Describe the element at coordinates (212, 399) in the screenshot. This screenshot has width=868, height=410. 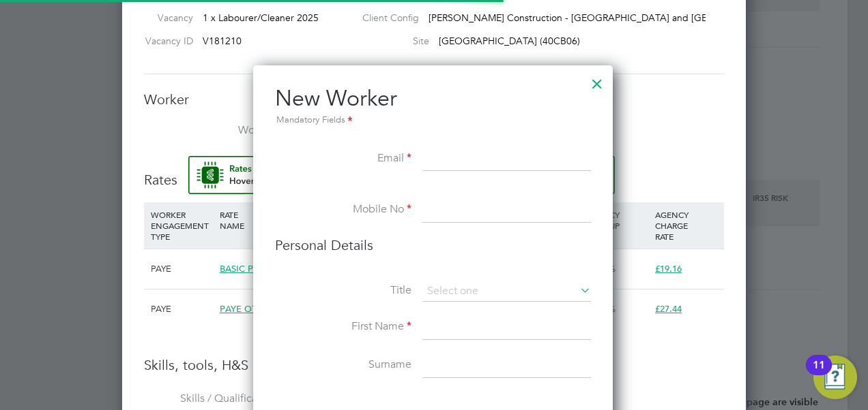
I see `label: Skills / Qualifications` at that location.